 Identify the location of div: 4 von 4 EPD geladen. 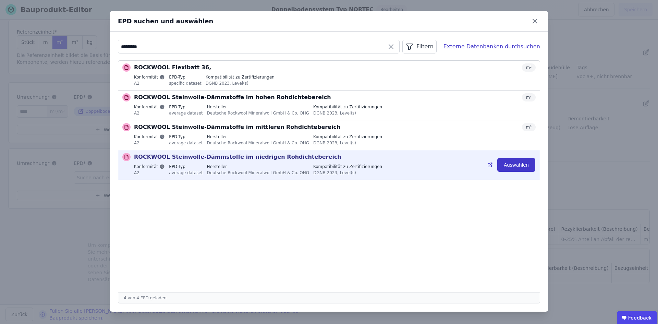
(329, 297).